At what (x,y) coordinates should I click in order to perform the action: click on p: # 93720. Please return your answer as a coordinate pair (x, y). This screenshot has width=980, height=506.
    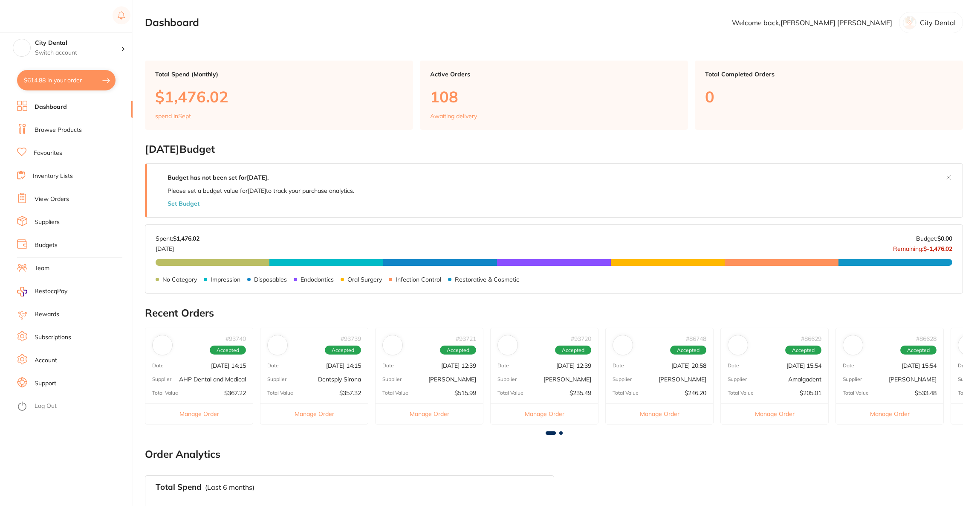
    Looking at the image, I should click on (581, 338).